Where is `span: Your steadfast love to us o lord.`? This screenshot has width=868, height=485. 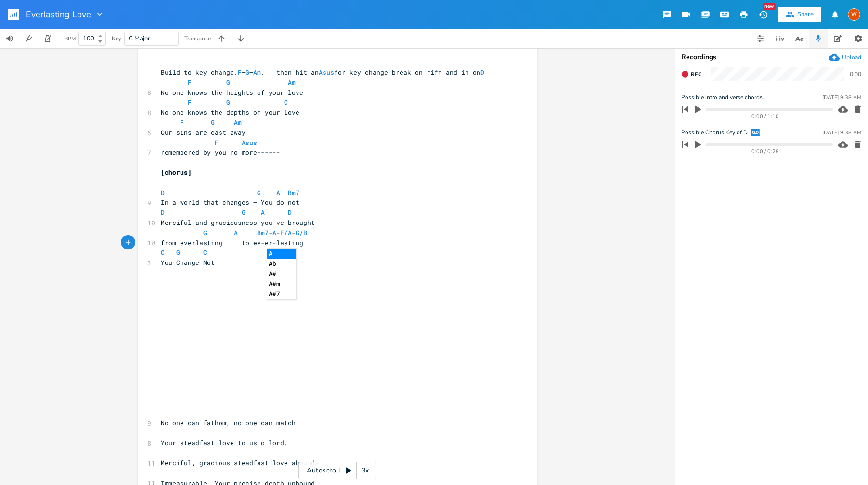 span: Your steadfast love to us o lord. is located at coordinates (225, 442).